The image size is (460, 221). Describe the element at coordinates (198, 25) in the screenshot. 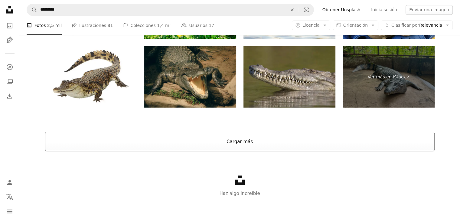

I see `a: Usuarios 17` at that location.